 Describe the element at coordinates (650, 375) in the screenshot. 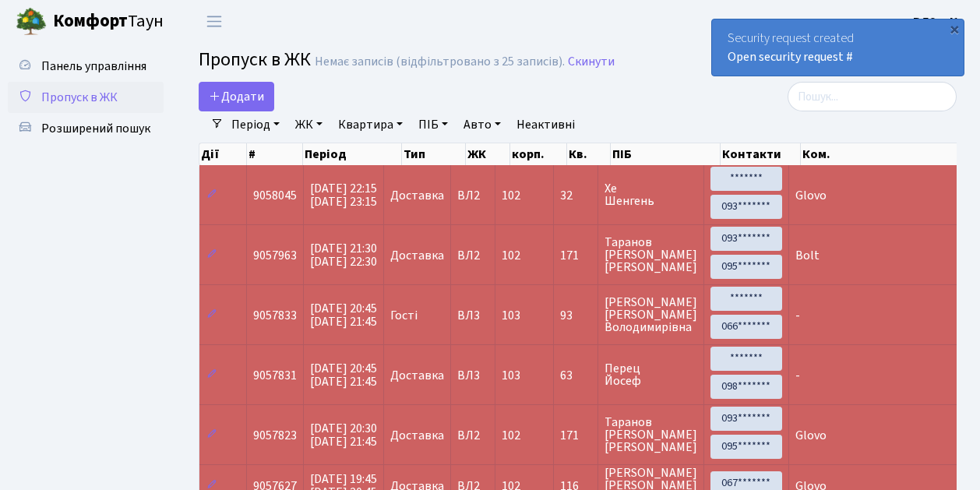

I see `span: Перец Йосеф` at that location.